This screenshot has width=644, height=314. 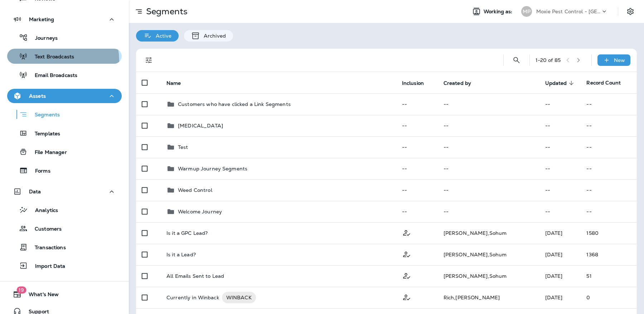 What do you see at coordinates (193, 298) in the screenshot?
I see `p: Currently in Winback` at bounding box center [193, 298].